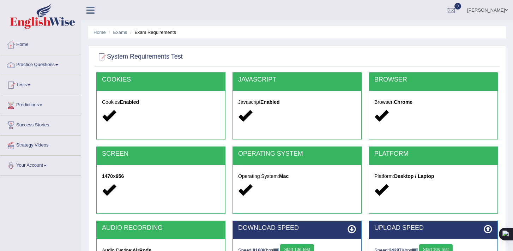 The image size is (513, 251). Describe the element at coordinates (120, 32) in the screenshot. I see `a: Exams` at that location.